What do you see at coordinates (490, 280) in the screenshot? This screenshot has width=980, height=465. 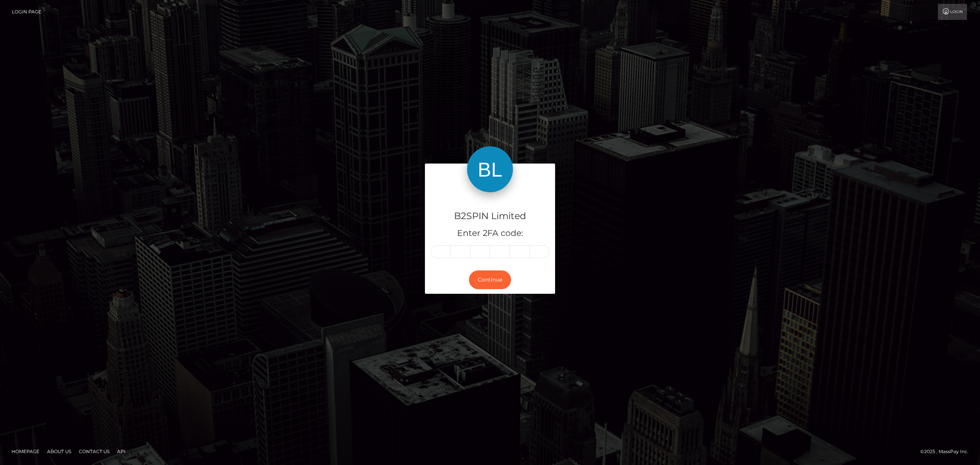 I see `button: Continue` at bounding box center [490, 280].